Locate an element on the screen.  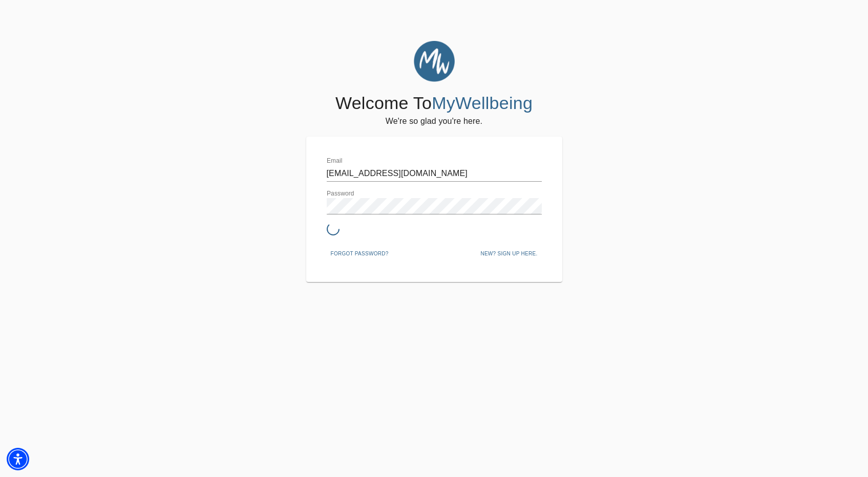
span: Forgot password? is located at coordinates (359, 254).